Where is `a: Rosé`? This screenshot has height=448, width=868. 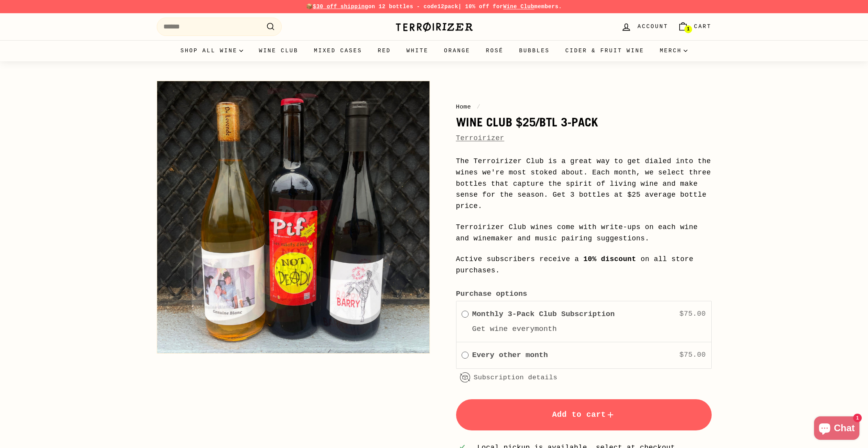
a: Rosé is located at coordinates (494, 51).